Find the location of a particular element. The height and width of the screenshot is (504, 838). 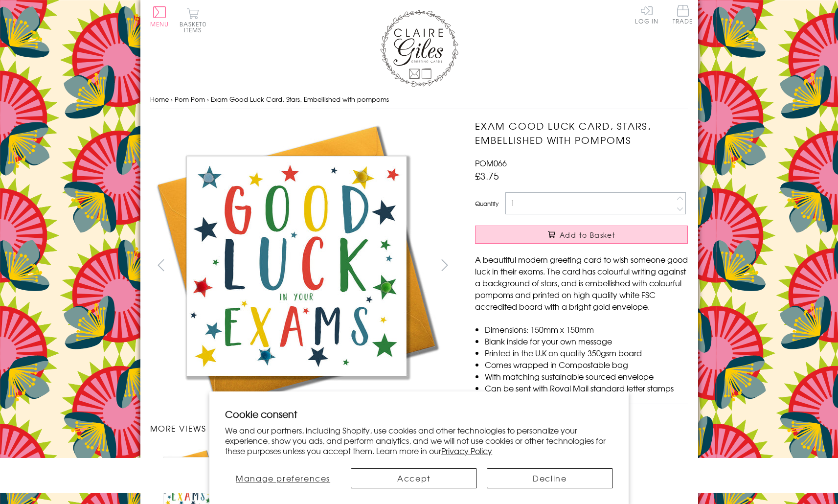

button: Accept is located at coordinates (414, 478).